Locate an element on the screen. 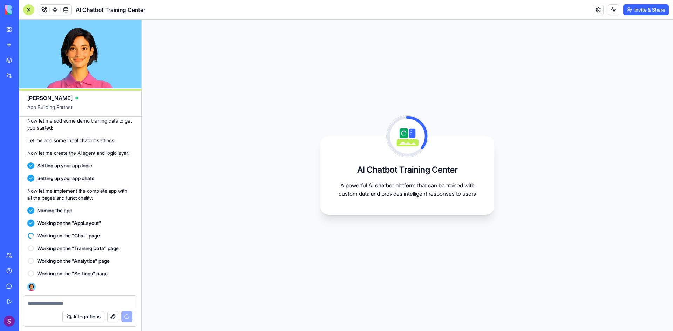 The image size is (673, 331). span: App Building Partner is located at coordinates (80, 110).